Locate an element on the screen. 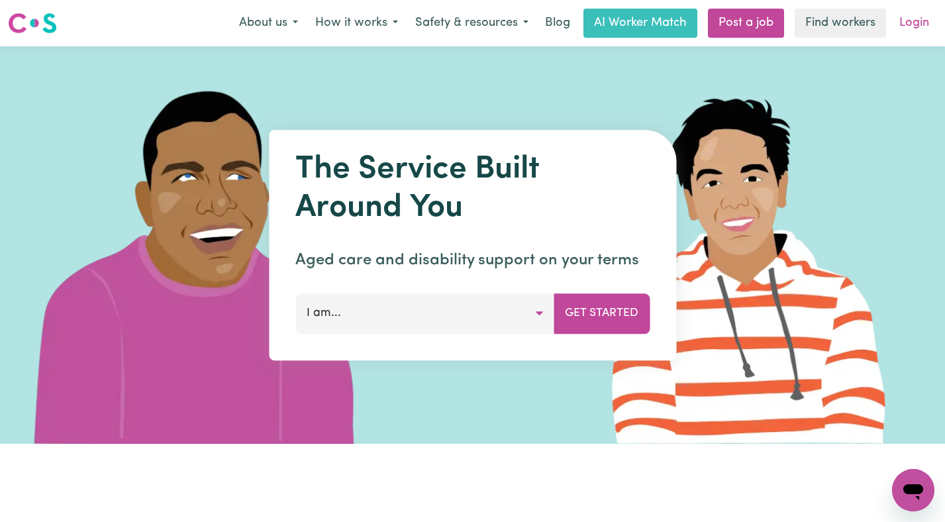 Image resolution: width=945 pixels, height=522 pixels. a: Post a job is located at coordinates (746, 23).